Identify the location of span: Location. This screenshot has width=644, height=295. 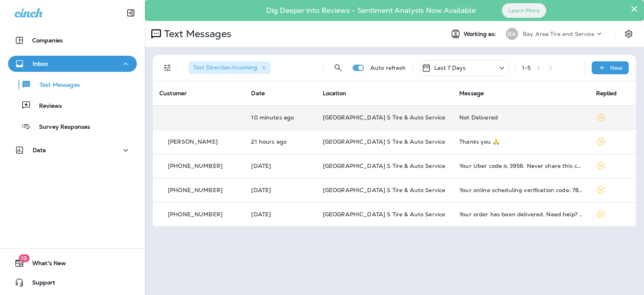
(335, 93).